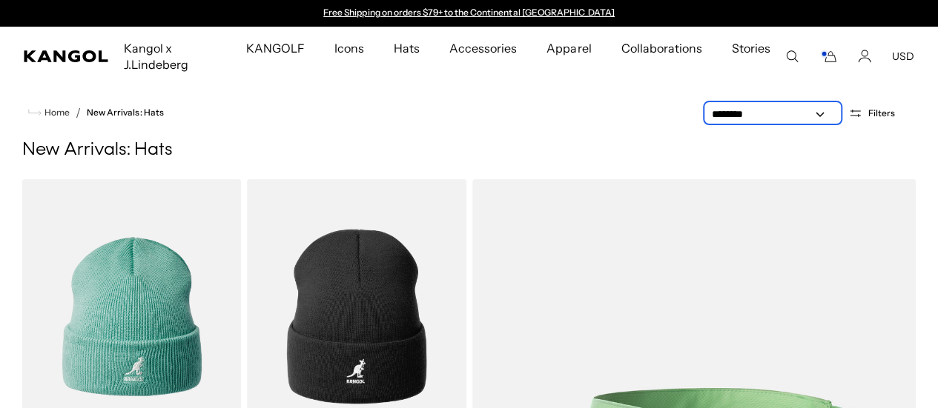 Image resolution: width=938 pixels, height=408 pixels. I want to click on span: Accessories, so click(483, 48).